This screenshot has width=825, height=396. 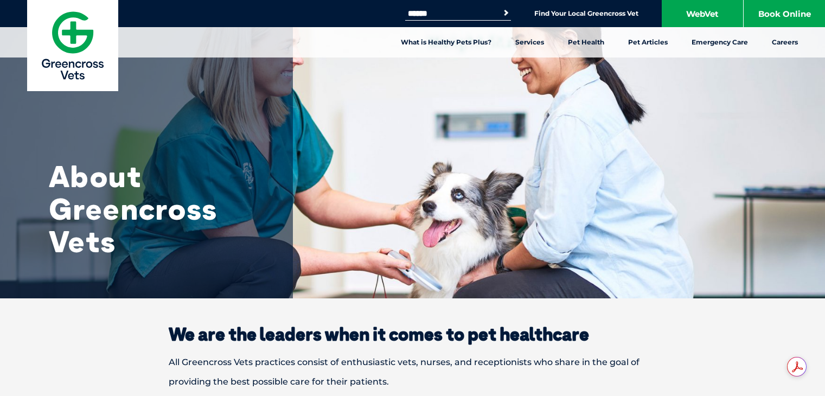 I want to click on a: Find Your Local Greencross Vet, so click(x=586, y=14).